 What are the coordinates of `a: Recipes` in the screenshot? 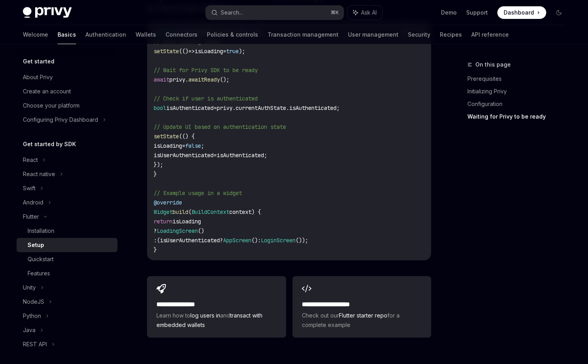 It's located at (451, 35).